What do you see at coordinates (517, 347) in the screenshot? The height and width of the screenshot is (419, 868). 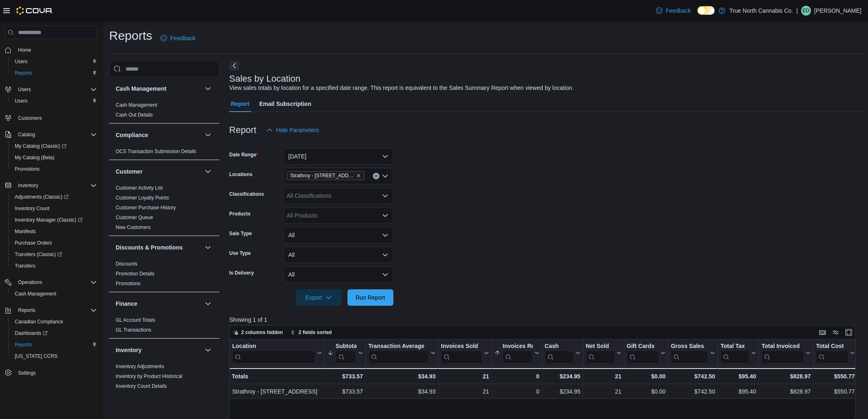 I see `div: Invoices Ref` at bounding box center [517, 347].